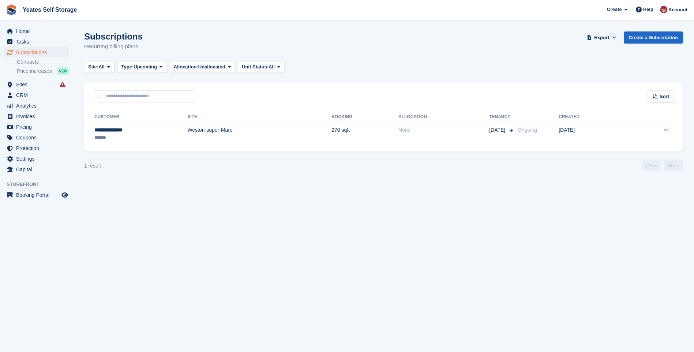 The height and width of the screenshot is (352, 694). What do you see at coordinates (38, 31) in the screenshot?
I see `span: Home` at bounding box center [38, 31].